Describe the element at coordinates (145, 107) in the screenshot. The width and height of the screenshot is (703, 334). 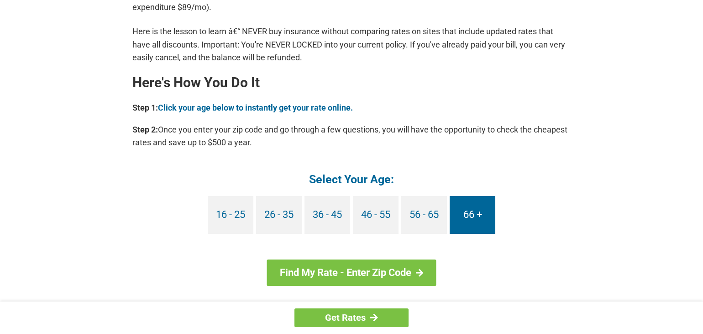
I see `b: Step 1:` at that location.